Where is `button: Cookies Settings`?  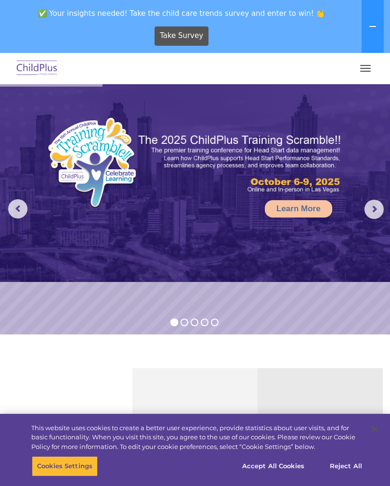
button: Cookies Settings is located at coordinates (65, 467).